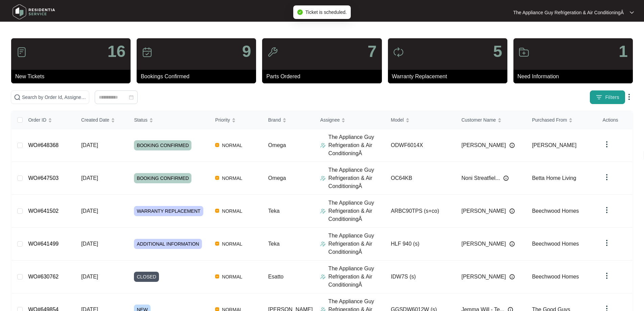  I want to click on a: WO#648368, so click(43, 145).